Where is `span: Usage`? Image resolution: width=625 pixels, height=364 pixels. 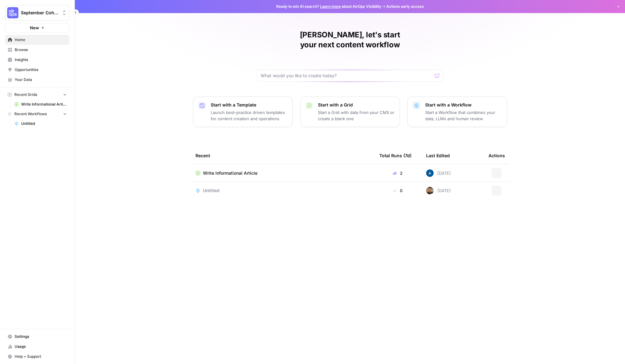 span: Usage is located at coordinates (40, 347).